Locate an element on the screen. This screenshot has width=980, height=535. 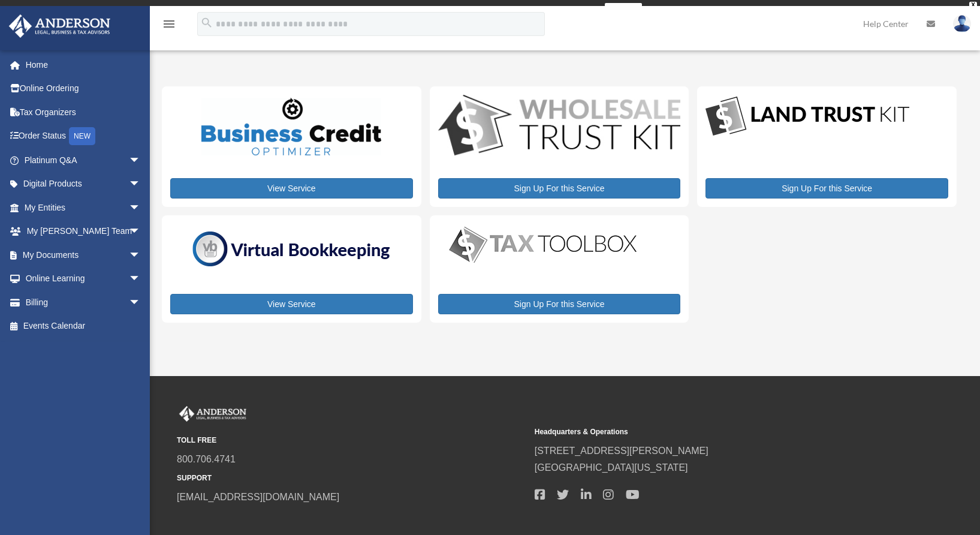
a: My Documentsarrow_drop_down is located at coordinates (83, 254).